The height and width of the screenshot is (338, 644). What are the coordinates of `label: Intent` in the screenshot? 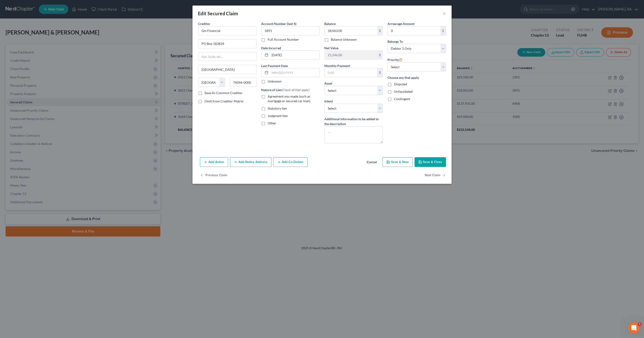 It's located at (328, 101).